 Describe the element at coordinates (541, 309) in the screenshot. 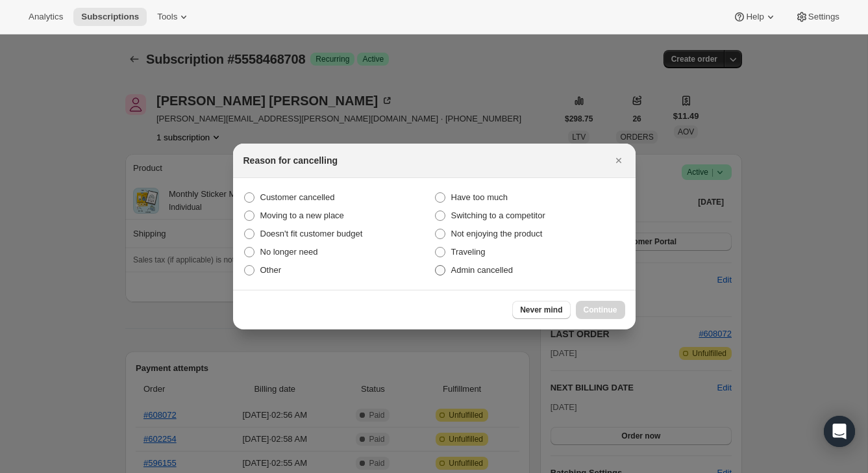

I see `button: Never mind` at that location.